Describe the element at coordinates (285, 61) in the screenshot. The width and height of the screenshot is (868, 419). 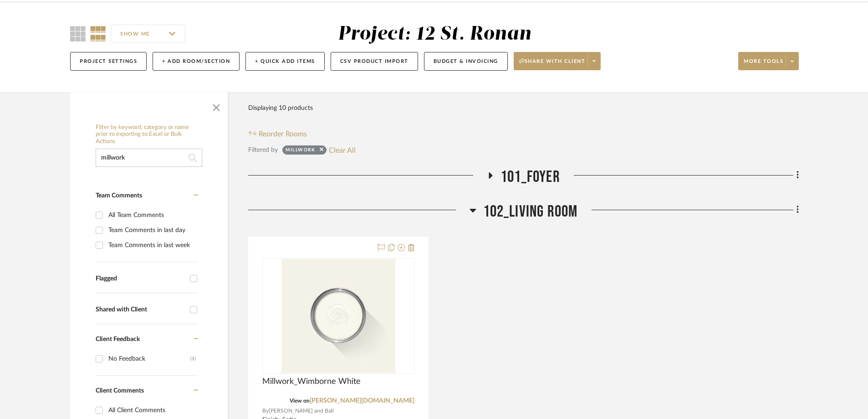
I see `button: + Quick Add Items` at that location.